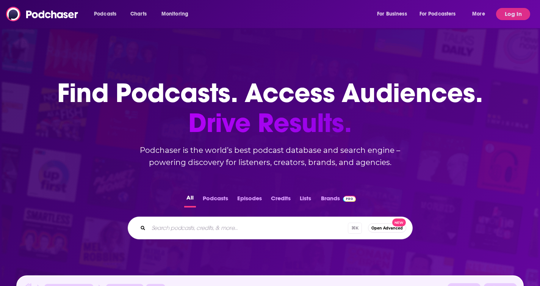 The image size is (540, 286). What do you see at coordinates (305, 200) in the screenshot?
I see `button: Lists` at bounding box center [305, 200].